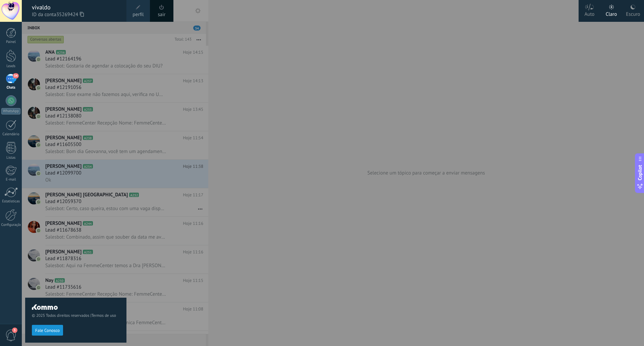  What do you see at coordinates (11, 66) in the screenshot?
I see `div: Leads` at bounding box center [11, 66].